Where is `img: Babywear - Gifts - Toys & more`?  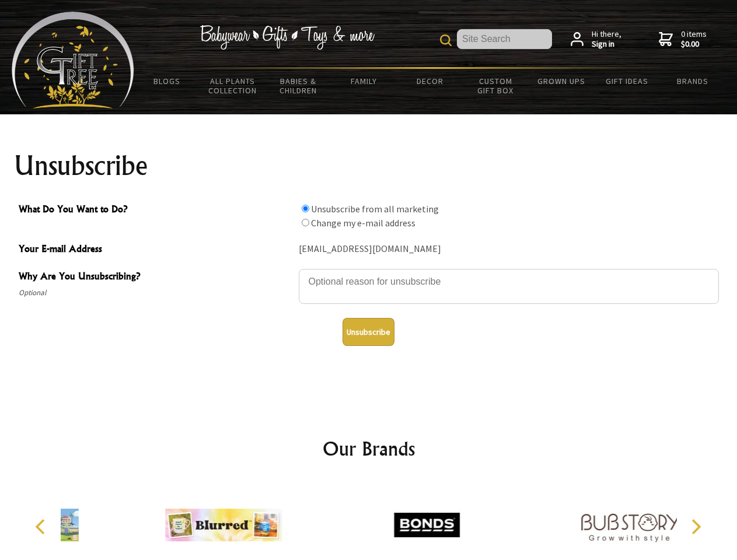
img: Babywear - Gifts - Toys & more is located at coordinates (287, 38).